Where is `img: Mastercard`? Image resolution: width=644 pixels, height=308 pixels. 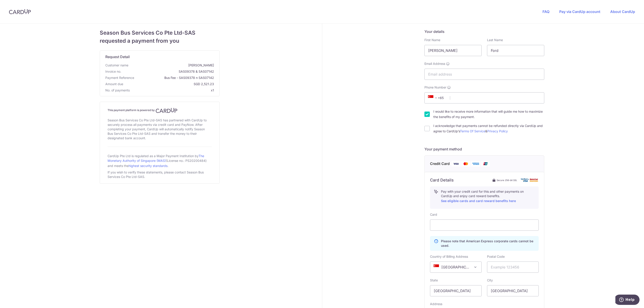
img: Mastercard is located at coordinates (466, 164).